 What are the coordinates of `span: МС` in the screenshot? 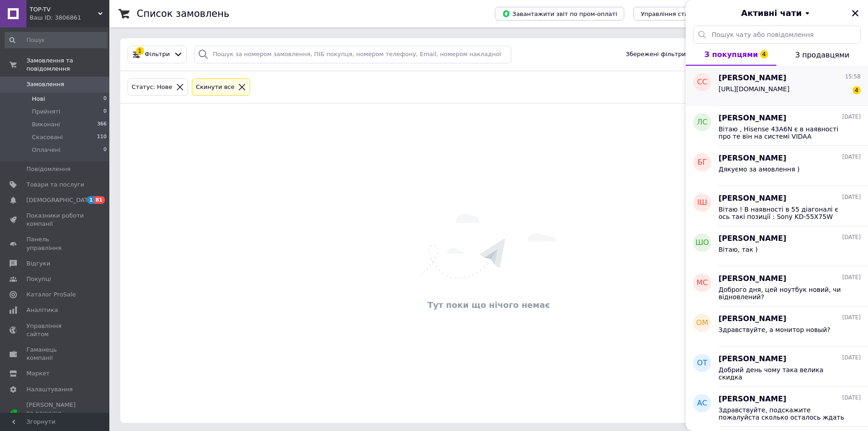 It's located at (702, 283).